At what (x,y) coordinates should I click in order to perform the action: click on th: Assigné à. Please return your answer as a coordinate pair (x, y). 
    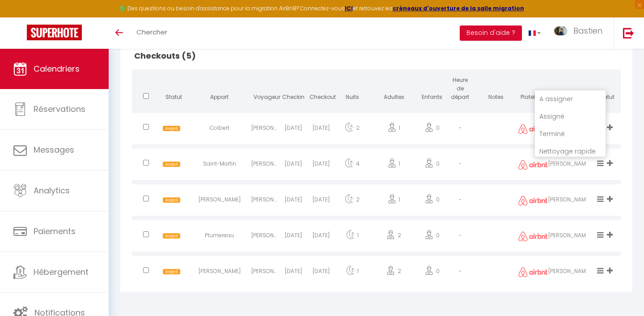
    Looking at the image, I should click on (570, 90).